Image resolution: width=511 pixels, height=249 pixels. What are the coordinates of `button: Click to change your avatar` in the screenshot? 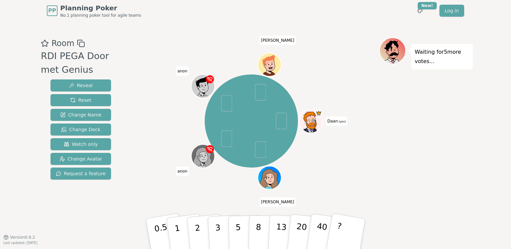 It's located at (311, 121).